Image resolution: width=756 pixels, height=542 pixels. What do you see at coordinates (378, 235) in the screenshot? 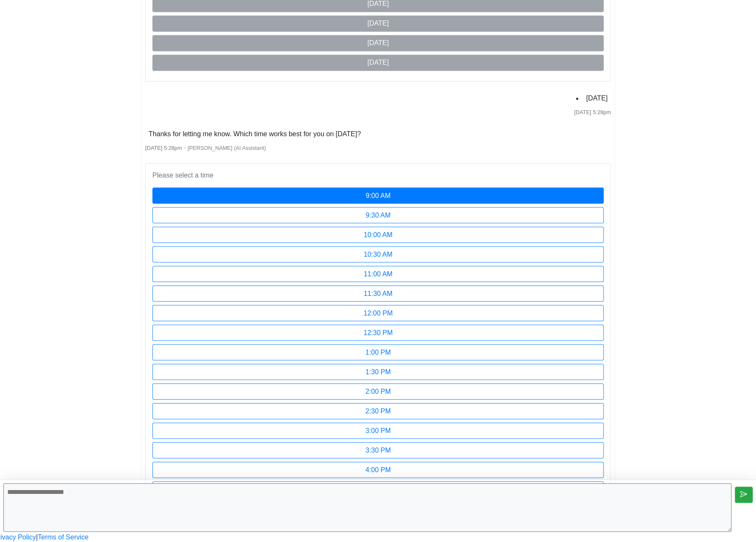
I see `button: 10:00 AM` at bounding box center [378, 235].